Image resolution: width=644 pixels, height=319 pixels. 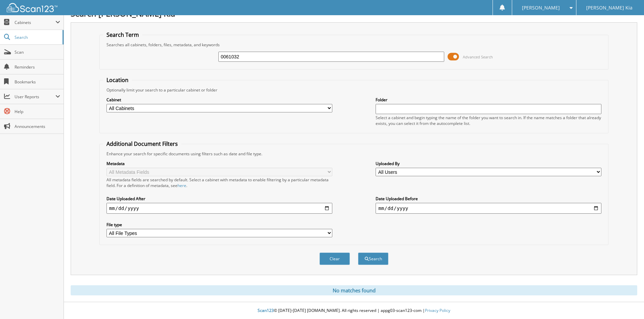 I want to click on span: Scan123, so click(x=266, y=310).